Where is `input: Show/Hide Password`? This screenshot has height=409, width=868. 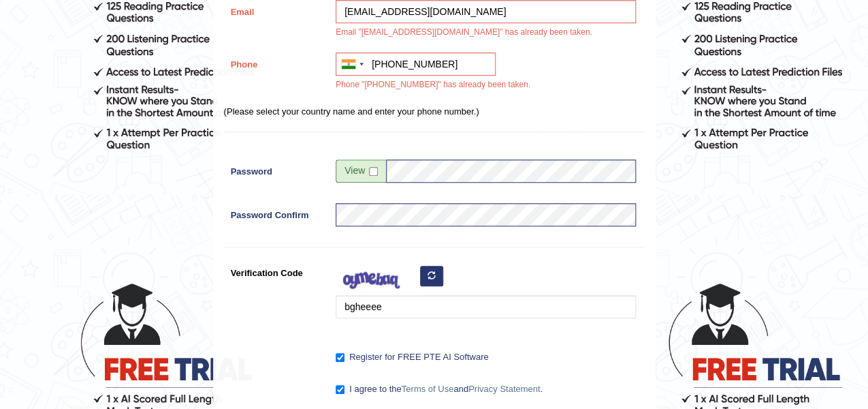
input: Show/Hide Password is located at coordinates (373, 171).